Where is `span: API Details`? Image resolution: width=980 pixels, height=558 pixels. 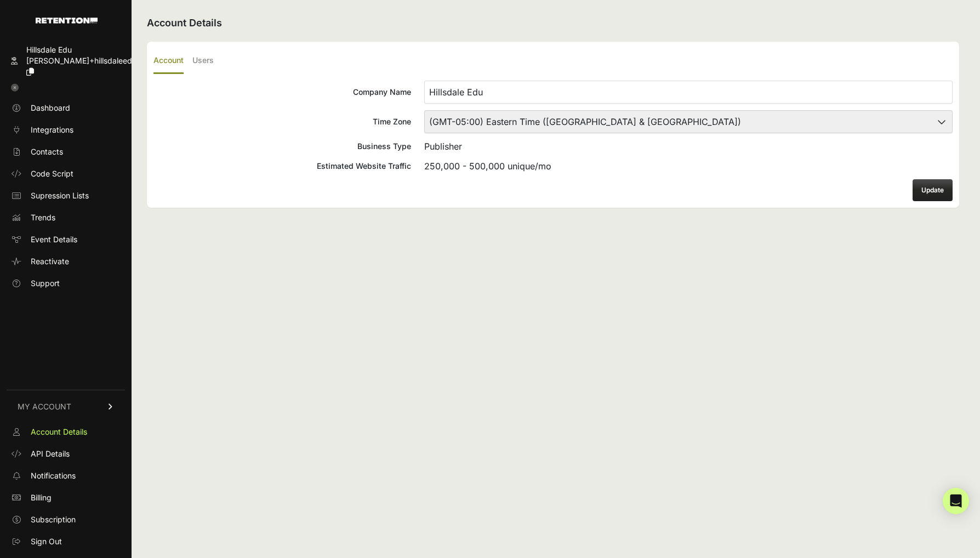 span: API Details is located at coordinates (50, 454).